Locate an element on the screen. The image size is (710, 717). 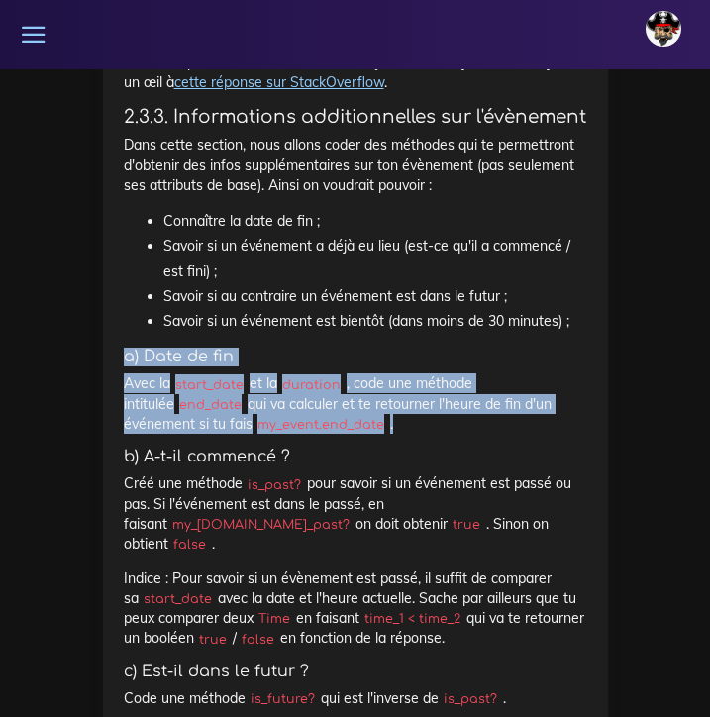
p: Code une méthode qui est l'inverse de . is located at coordinates (356, 698).